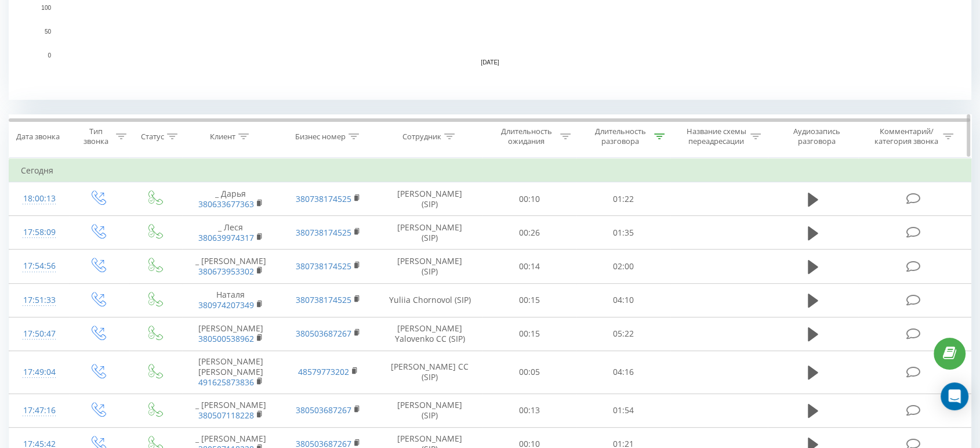 The width and height of the screenshot is (980, 448). I want to click on a: 380507118228, so click(226, 415).